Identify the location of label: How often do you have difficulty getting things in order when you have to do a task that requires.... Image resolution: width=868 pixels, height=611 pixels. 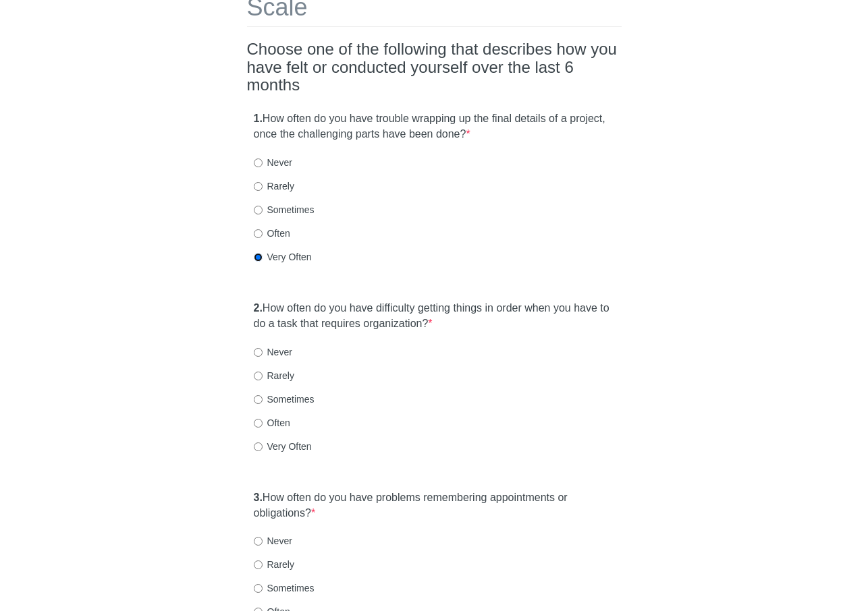
(434, 316).